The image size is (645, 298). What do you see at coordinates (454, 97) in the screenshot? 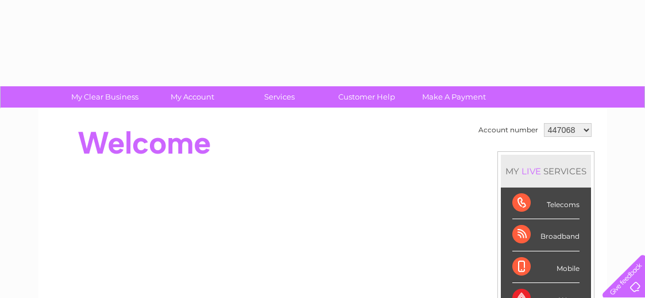
I see `a: Make A Payment` at bounding box center [454, 97].